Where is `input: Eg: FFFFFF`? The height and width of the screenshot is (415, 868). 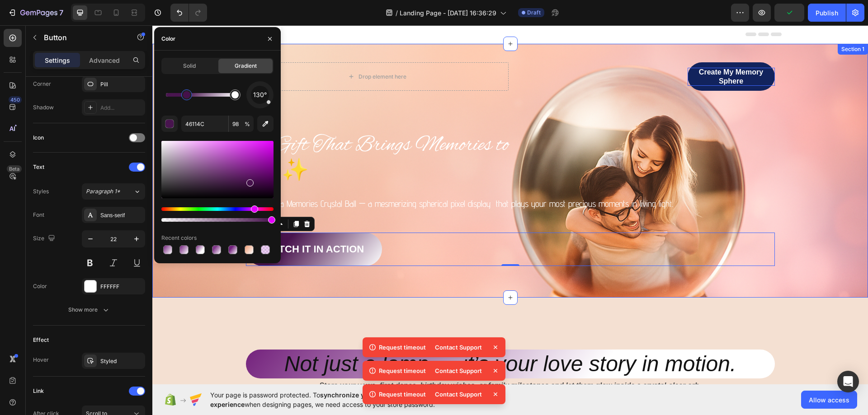 input: Eg: FFFFFF is located at coordinates (205, 124).